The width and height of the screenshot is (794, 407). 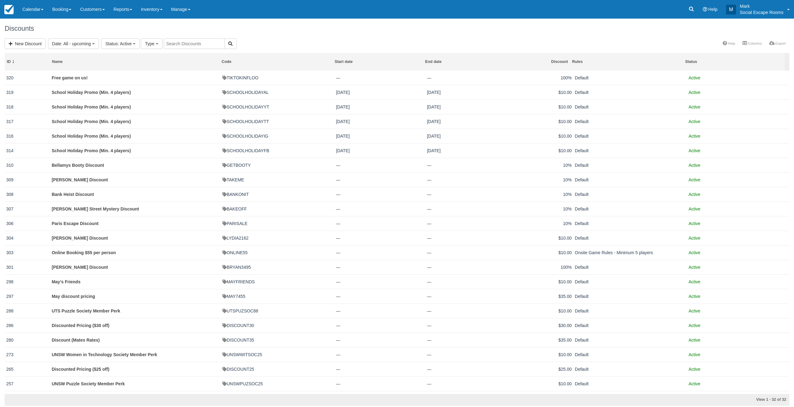 What do you see at coordinates (278, 92) in the screenshot?
I see `td: SCHOOLHOLIDAYAL` at bounding box center [278, 92].